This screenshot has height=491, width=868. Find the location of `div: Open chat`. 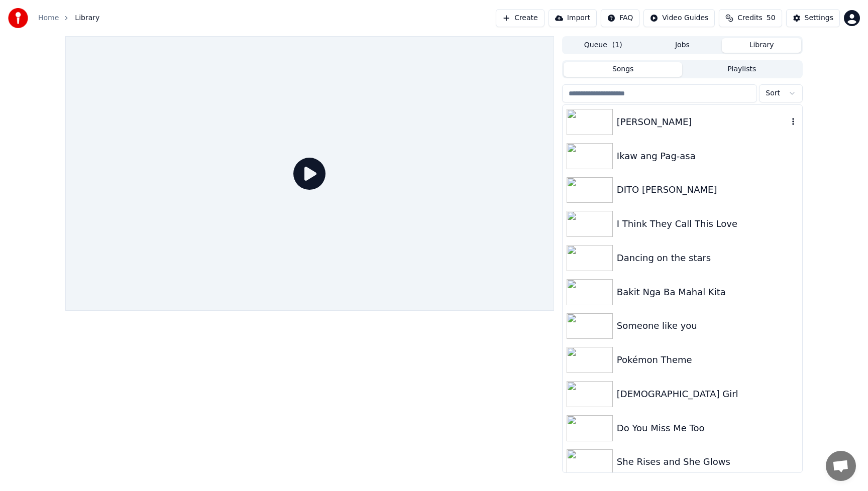

div: Open chat is located at coordinates (841, 466).